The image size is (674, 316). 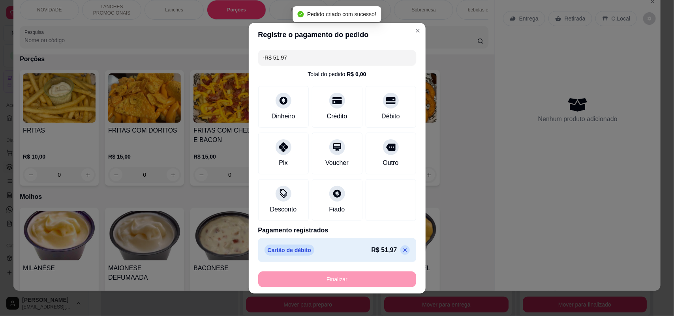 I want to click on div: Pix, so click(x=283, y=163).